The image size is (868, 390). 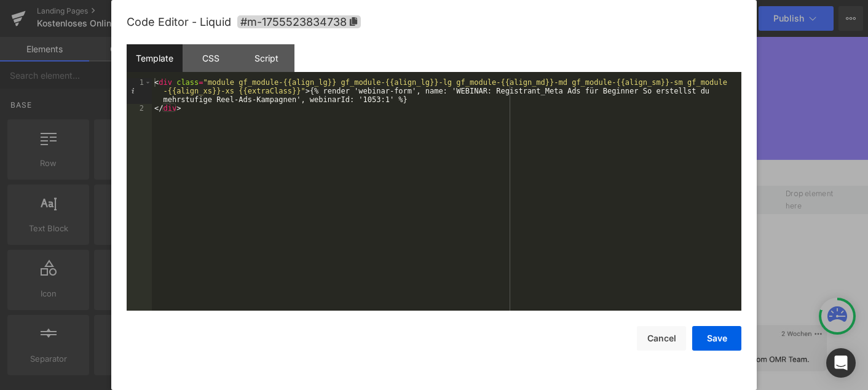 I want to click on span: Click to copy, so click(x=299, y=22).